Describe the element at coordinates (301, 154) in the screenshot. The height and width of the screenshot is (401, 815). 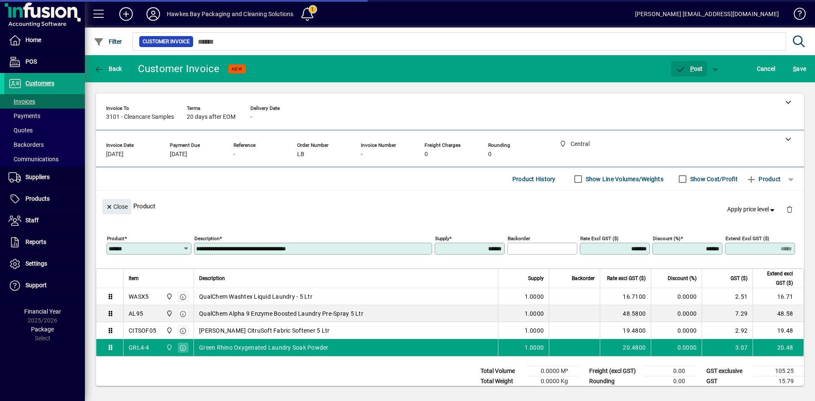
I see `span: LB` at that location.